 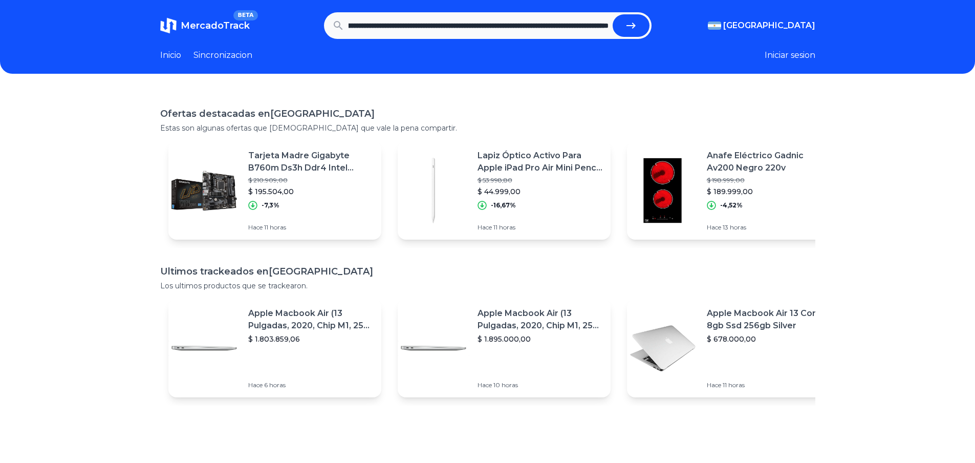 What do you see at coordinates (311, 385) in the screenshot?
I see `p: Hace 6 horas` at bounding box center [311, 385].